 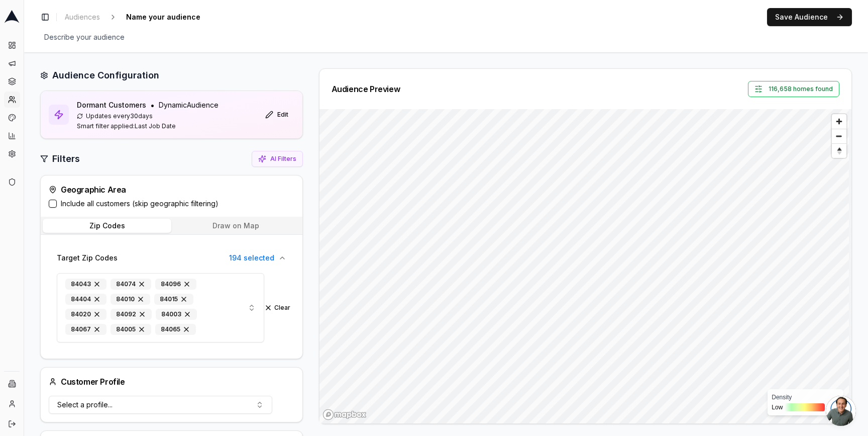 I want to click on button: Edit, so click(x=277, y=114).